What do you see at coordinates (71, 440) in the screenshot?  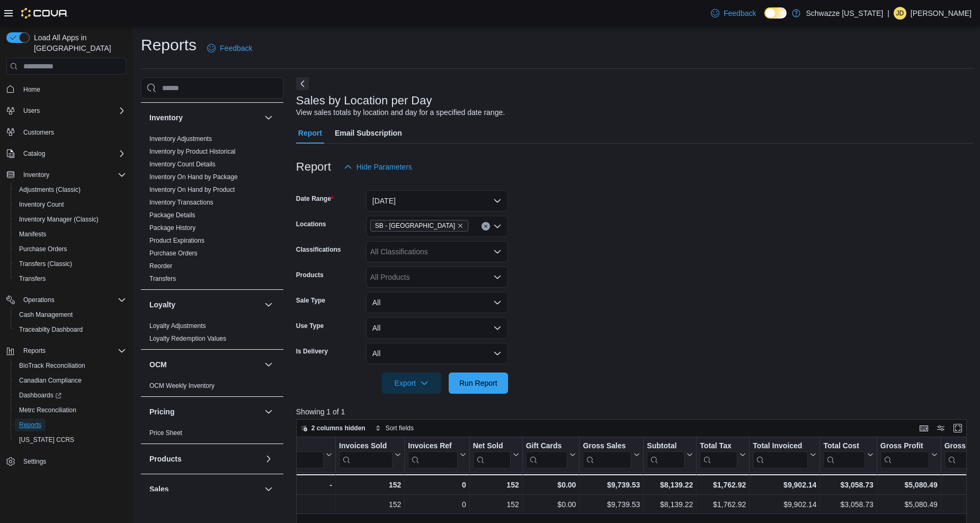 I see `span: Washington CCRS` at bounding box center [71, 440].